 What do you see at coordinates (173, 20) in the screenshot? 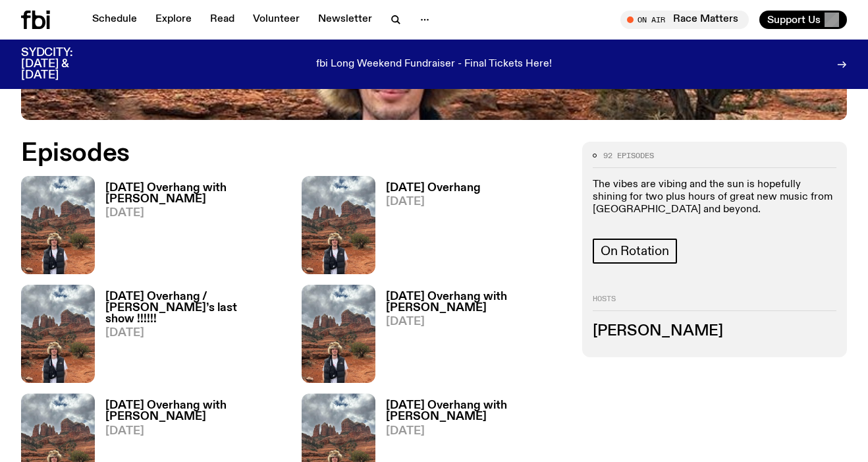
I see `a: Explore` at bounding box center [173, 20].